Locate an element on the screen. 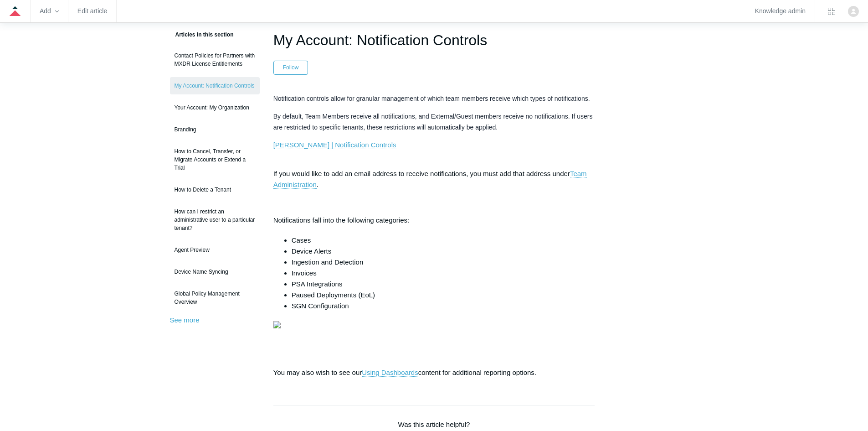 The height and width of the screenshot is (431, 868). a: Global Policy Management Overview is located at coordinates (215, 298).